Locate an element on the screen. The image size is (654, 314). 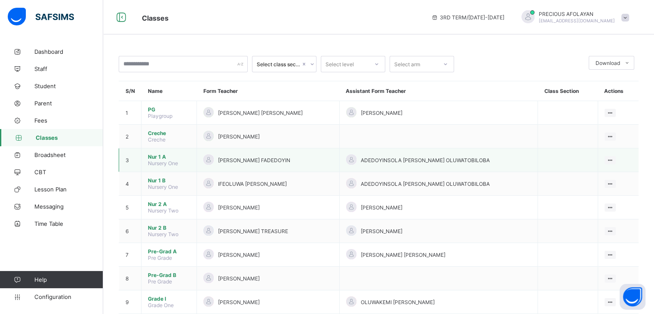
span: Grade One is located at coordinates (161, 305).